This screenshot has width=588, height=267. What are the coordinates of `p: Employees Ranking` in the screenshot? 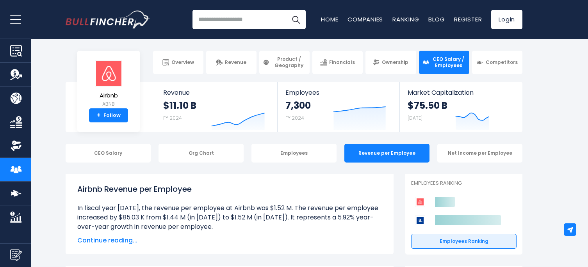 It's located at (464, 183).